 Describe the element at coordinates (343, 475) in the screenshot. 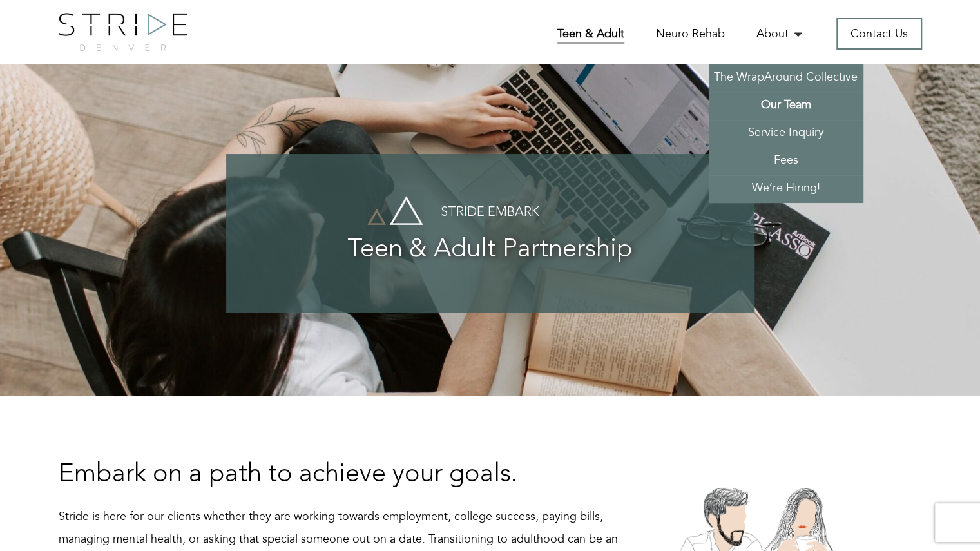

I see `h3: Embark on a path to achieve your goals.` at that location.